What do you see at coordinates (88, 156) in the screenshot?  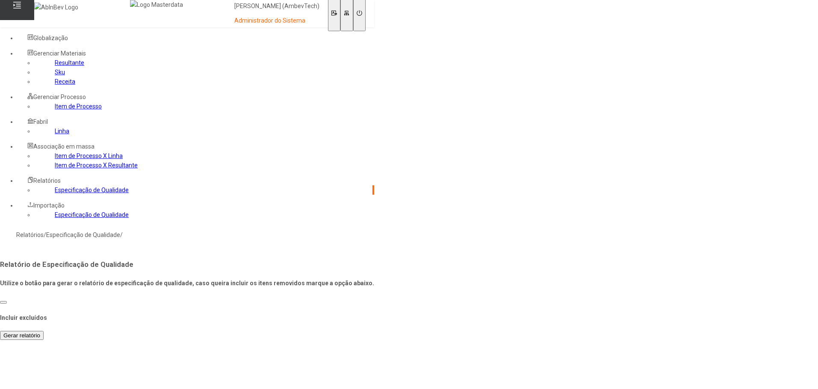 I see `a: Item de Processo X Linha` at bounding box center [88, 156].